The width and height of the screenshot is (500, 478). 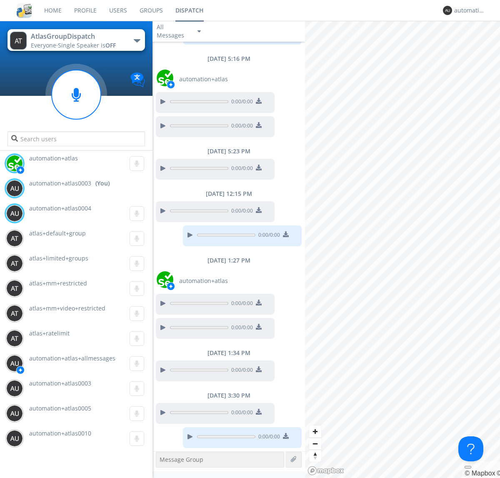 I want to click on button: Toggle attribution, so click(x=468, y=468).